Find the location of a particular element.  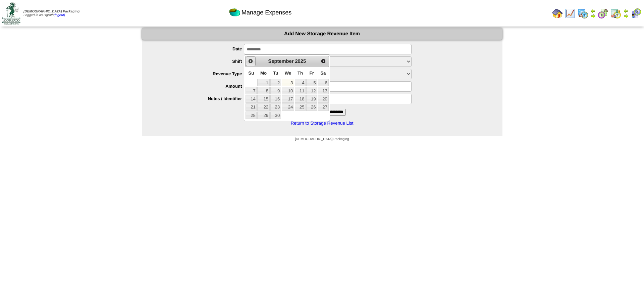

label: Shift is located at coordinates (199, 61).